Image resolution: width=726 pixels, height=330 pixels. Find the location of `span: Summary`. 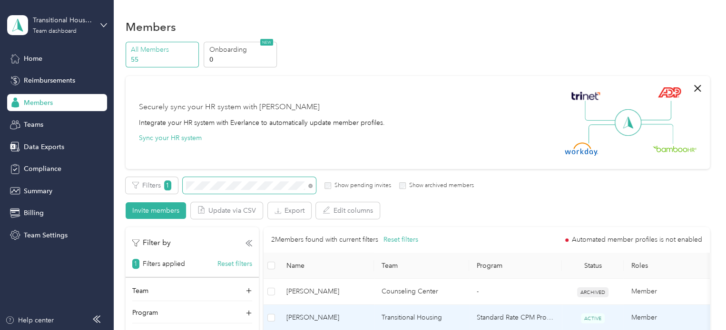

span: Summary is located at coordinates (38, 191).